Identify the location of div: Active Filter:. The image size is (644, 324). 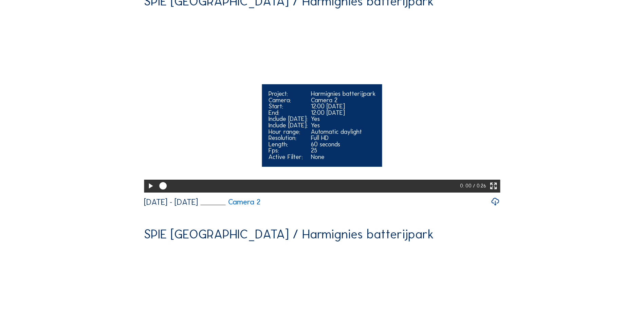
(288, 157).